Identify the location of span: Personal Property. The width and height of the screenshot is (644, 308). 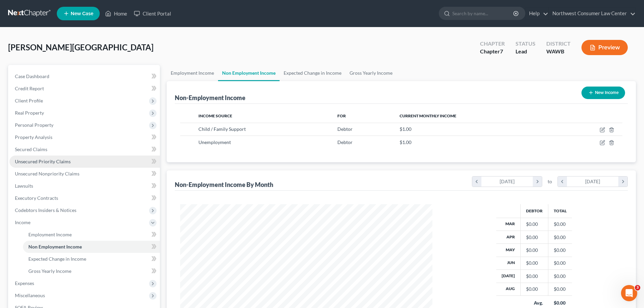
(34, 125).